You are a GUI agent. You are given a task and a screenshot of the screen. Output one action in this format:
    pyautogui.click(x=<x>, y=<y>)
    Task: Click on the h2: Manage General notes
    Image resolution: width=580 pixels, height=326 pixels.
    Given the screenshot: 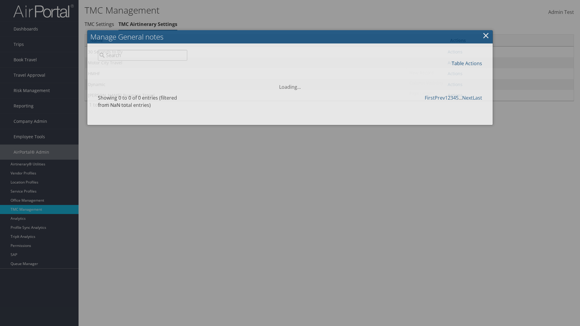 What is the action you would take?
    pyautogui.click(x=290, y=37)
    